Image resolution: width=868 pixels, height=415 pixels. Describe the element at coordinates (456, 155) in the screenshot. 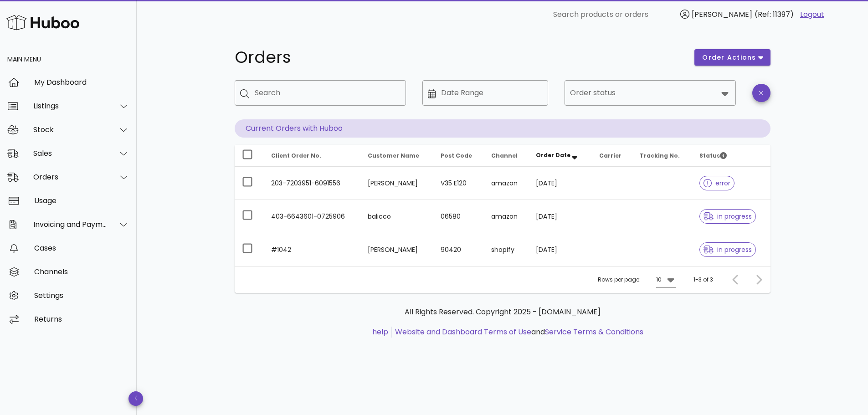

I see `span: Post Code` at that location.